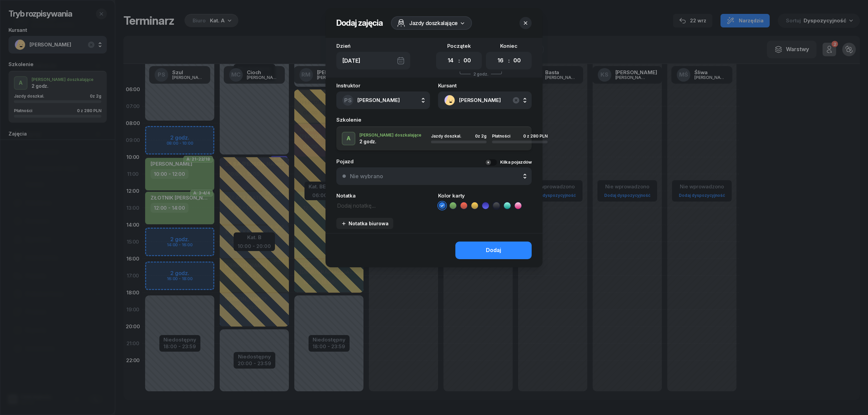 The image size is (868, 415). What do you see at coordinates (348, 100) in the screenshot?
I see `span: PS` at bounding box center [348, 100].